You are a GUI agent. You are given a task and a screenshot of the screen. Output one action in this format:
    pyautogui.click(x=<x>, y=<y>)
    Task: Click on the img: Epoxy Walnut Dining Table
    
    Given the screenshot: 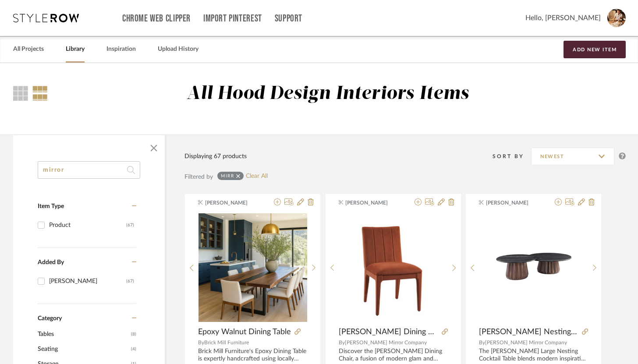 What is the action you would take?
    pyautogui.click(x=253, y=268)
    